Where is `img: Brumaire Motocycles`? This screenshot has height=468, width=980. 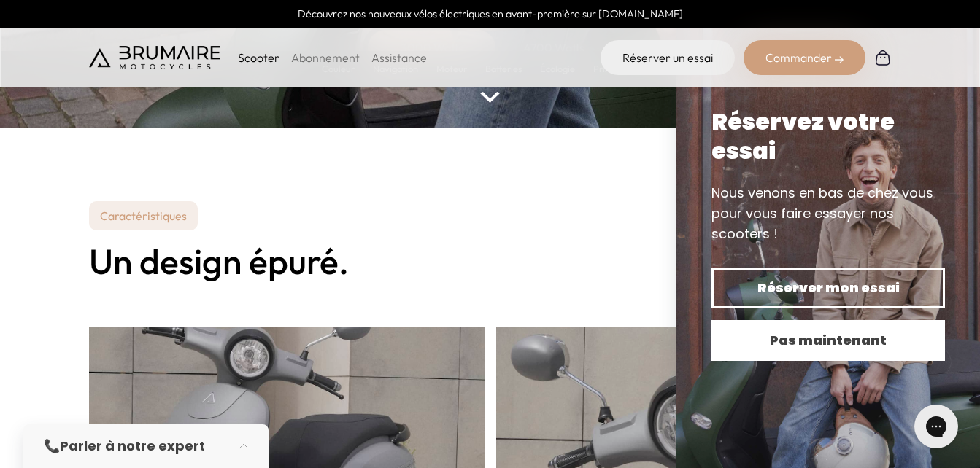 img: Brumaire Motocycles is located at coordinates (154, 58).